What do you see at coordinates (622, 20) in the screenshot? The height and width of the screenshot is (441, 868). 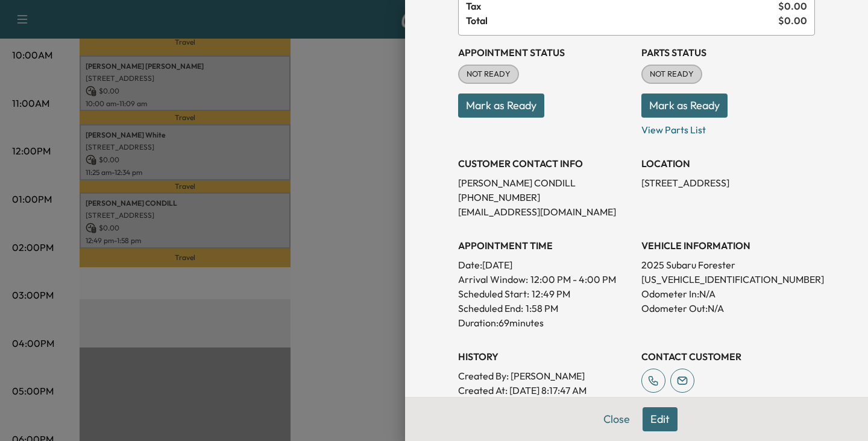 I see `span: Total` at bounding box center [622, 20].